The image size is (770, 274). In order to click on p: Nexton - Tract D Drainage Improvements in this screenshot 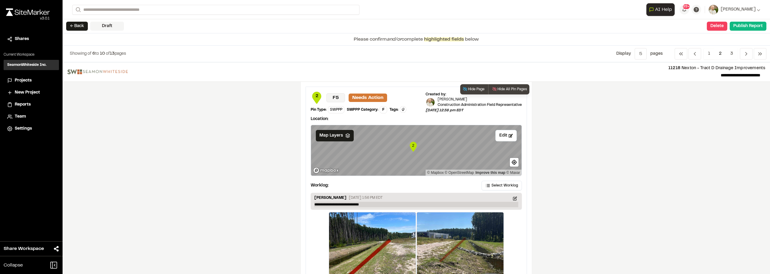, I will do `click(449, 68)`.